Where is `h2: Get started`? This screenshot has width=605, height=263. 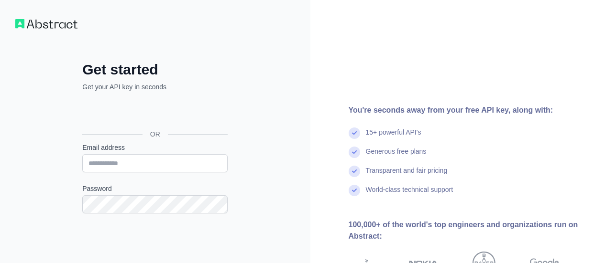
h2: Get started is located at coordinates (155, 70).